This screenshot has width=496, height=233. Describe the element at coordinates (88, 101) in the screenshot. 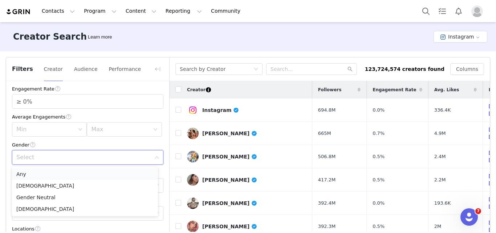

I see `input: Engagement Rate` at that location.